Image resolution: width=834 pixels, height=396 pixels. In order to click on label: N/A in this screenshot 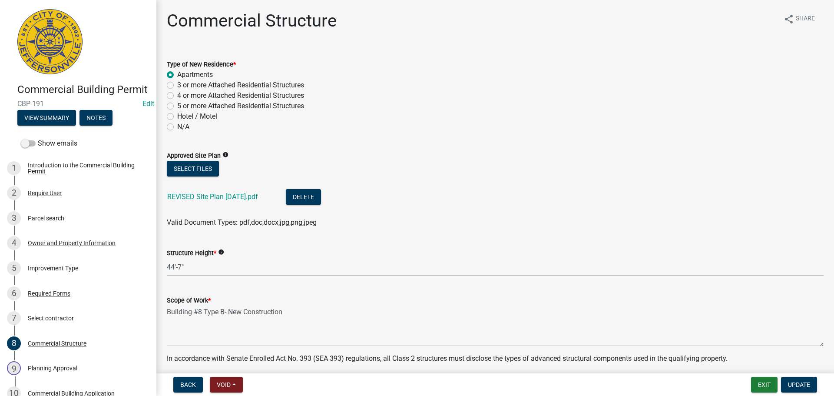, I will do `click(183, 127)`.